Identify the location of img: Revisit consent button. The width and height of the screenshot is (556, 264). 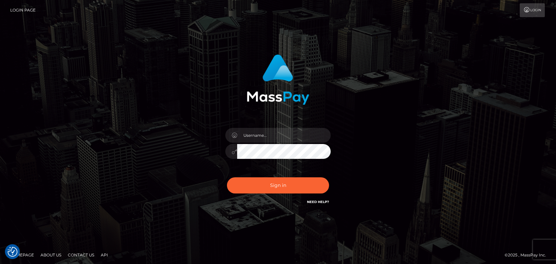
(13, 252).